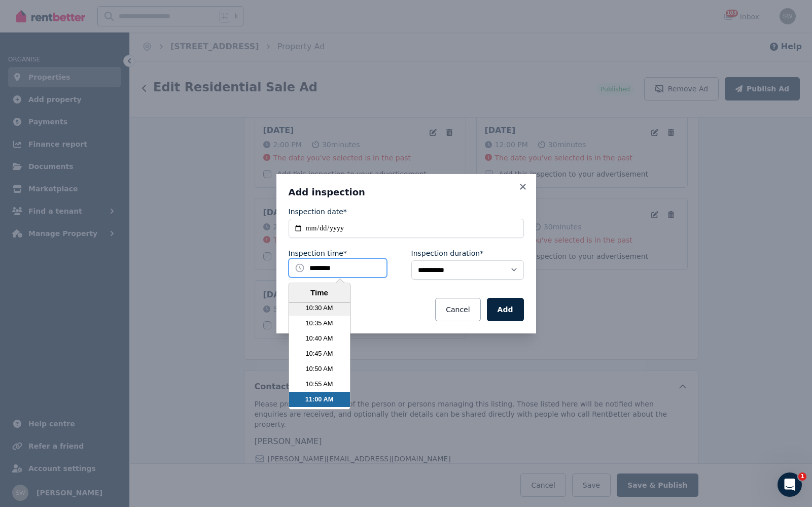 The height and width of the screenshot is (507, 812). What do you see at coordinates (317, 212) in the screenshot?
I see `label: Inspection date*` at bounding box center [317, 212].